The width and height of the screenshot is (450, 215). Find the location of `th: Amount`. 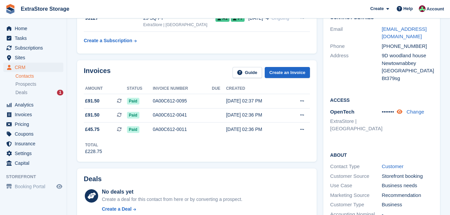

th: Amount is located at coordinates (105, 89).